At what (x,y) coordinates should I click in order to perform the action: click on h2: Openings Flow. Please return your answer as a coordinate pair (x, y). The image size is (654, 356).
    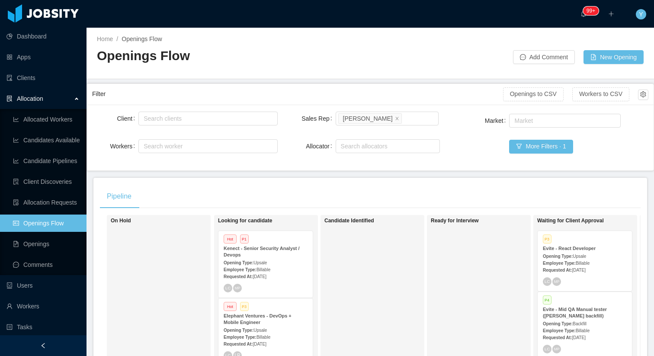
    Looking at the image, I should click on (233, 56).